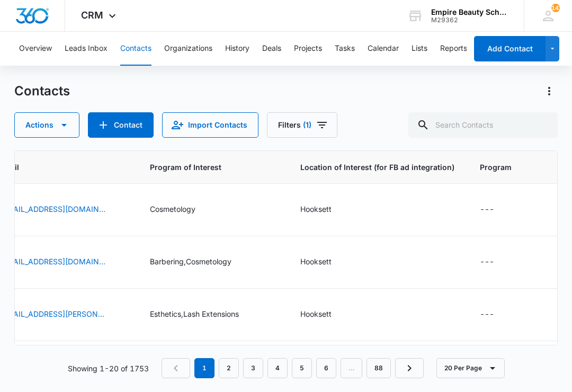 The height and width of the screenshot is (392, 572). What do you see at coordinates (108, 368) in the screenshot?
I see `p: Showing 1-20 of 1753` at bounding box center [108, 368].